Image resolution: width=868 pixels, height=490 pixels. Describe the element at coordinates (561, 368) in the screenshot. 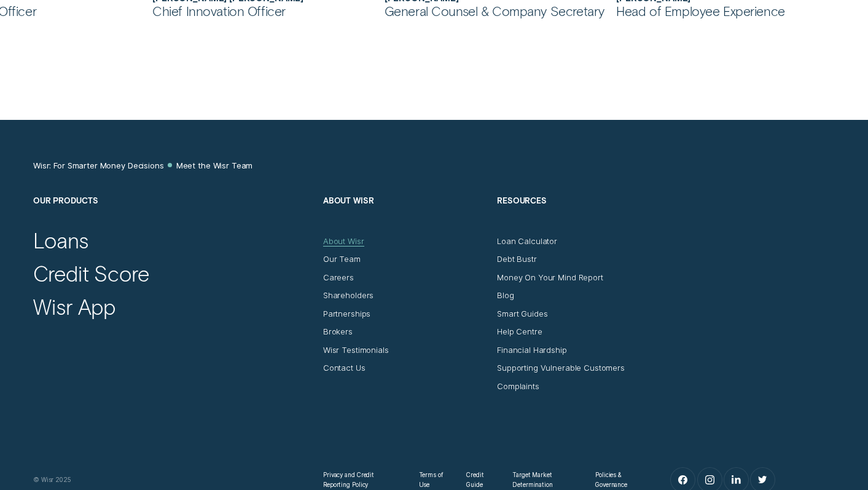

I see `a: Supporting Vulnerable Customers` at that location.